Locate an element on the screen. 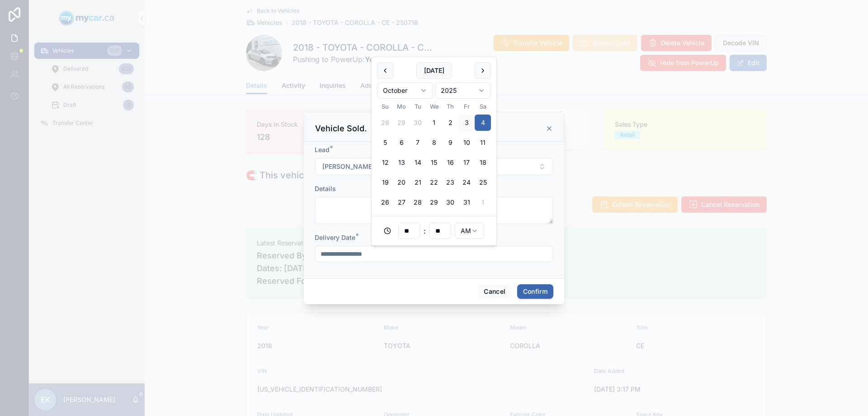 The image size is (868, 416). button: Tuesday, October 7th, 2025 is located at coordinates (418, 142).